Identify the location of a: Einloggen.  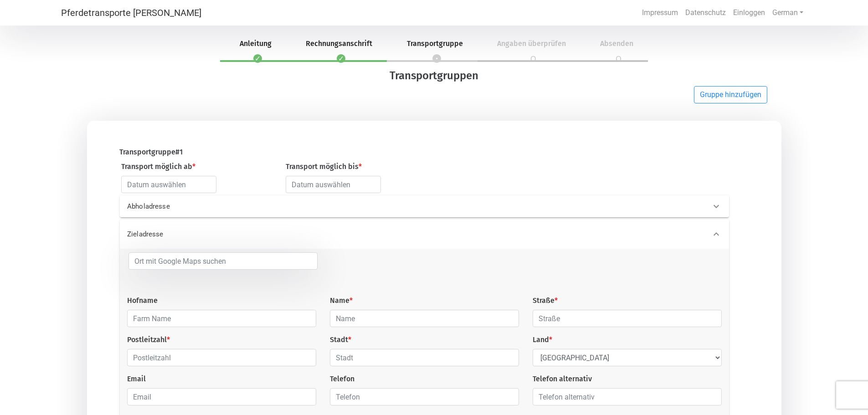
(749, 13).